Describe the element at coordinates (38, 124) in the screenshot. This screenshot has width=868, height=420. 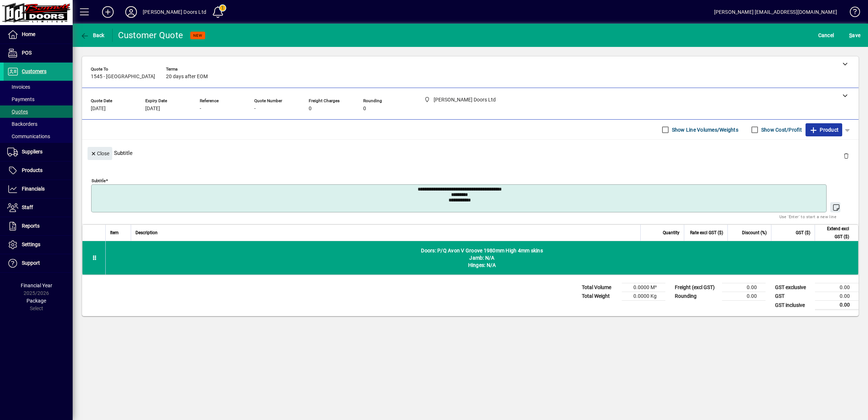
I see `a: Backorders` at that location.